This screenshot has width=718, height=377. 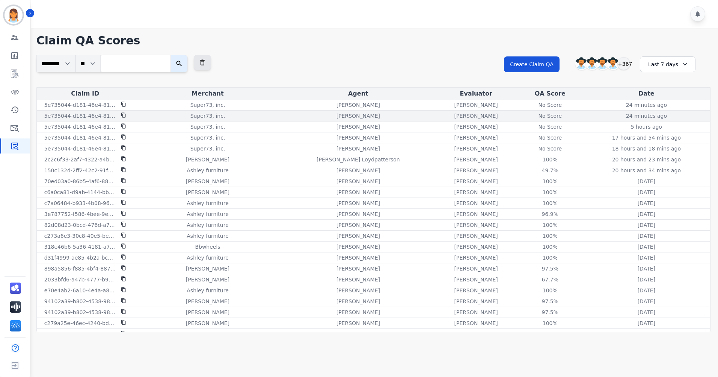 I want to click on p: 3e787752-f586-4bee-9ece-0cbc561140c0, so click(x=80, y=214).